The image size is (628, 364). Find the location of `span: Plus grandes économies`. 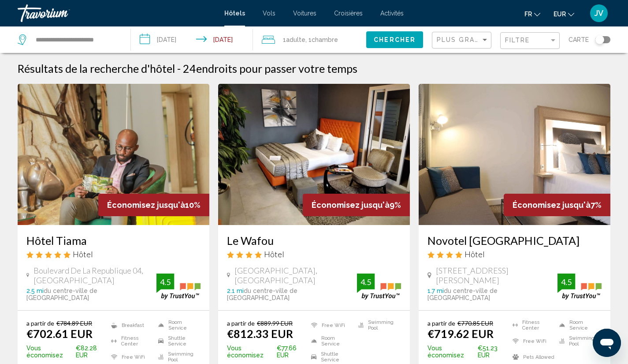

span: Plus grandes économies is located at coordinates (489, 40).